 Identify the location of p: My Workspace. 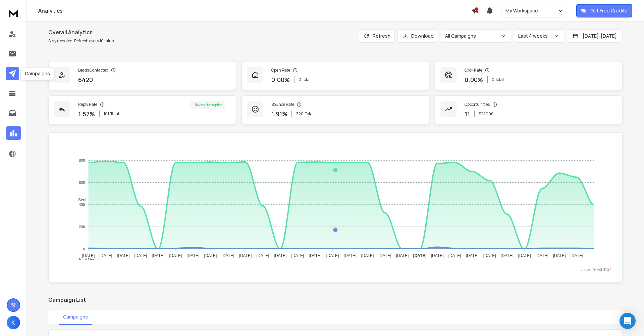
(523, 11).